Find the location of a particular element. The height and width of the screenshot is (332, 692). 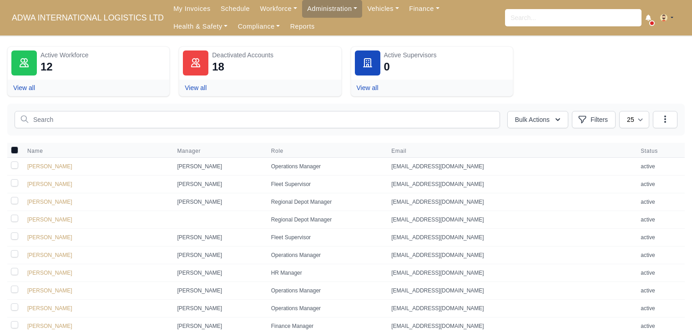

div: Active Workforce is located at coordinates (103, 55).